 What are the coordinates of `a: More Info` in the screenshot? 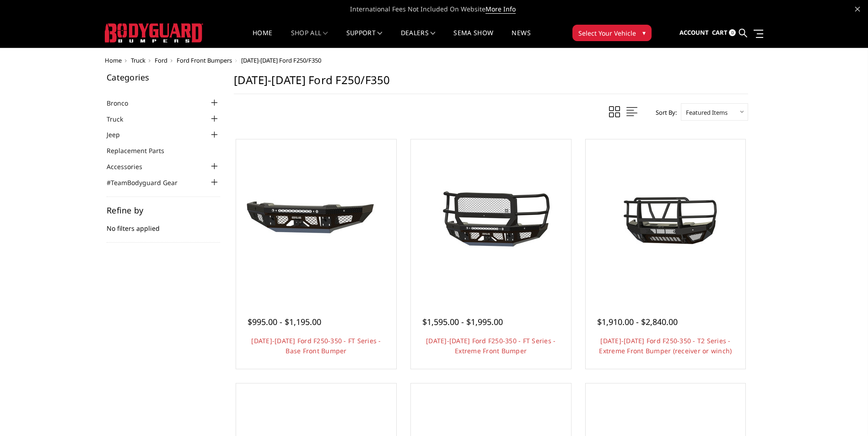 It's located at (500, 9).